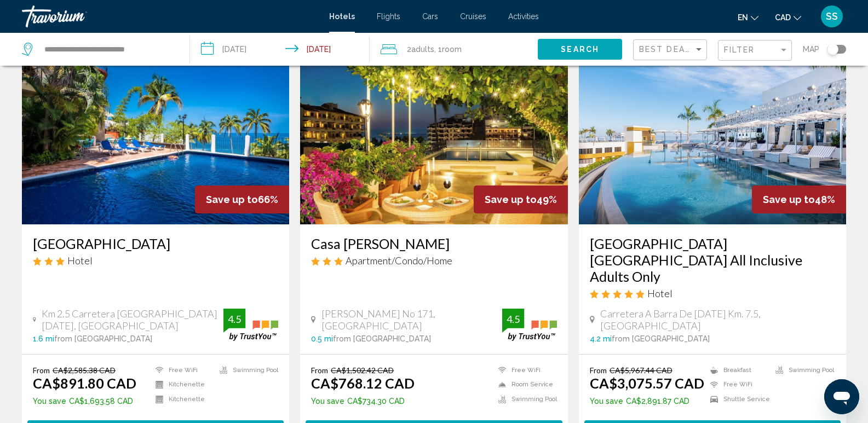 This screenshot has width=868, height=423. I want to click on span: en, so click(742, 17).